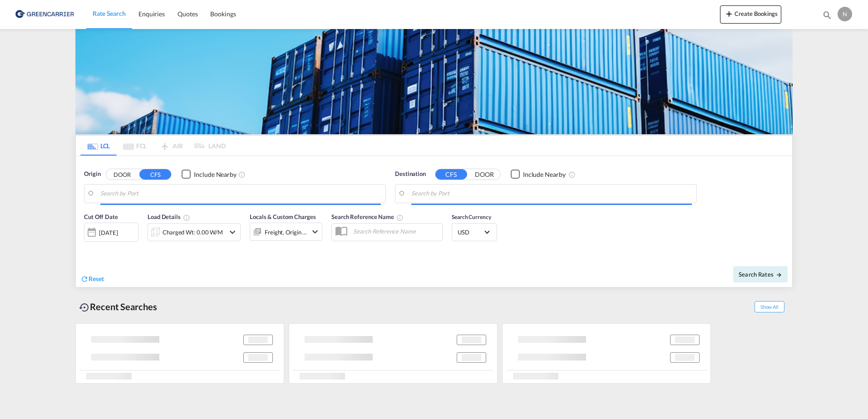 The width and height of the screenshot is (868, 419). Describe the element at coordinates (434, 82) in the screenshot. I see `img: GreenCarrierFCL_LCL.png` at that location.